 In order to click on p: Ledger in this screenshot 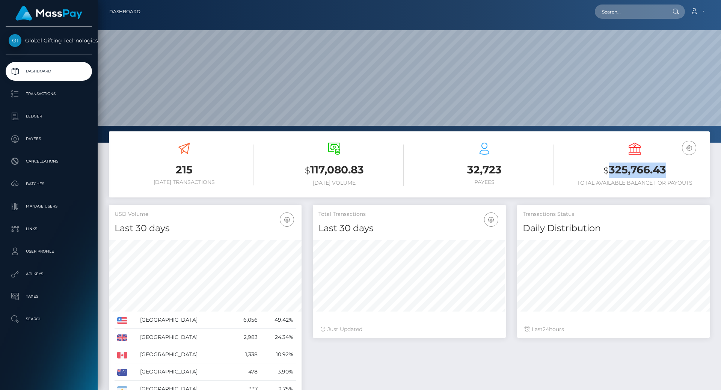, I will do `click(49, 116)`.